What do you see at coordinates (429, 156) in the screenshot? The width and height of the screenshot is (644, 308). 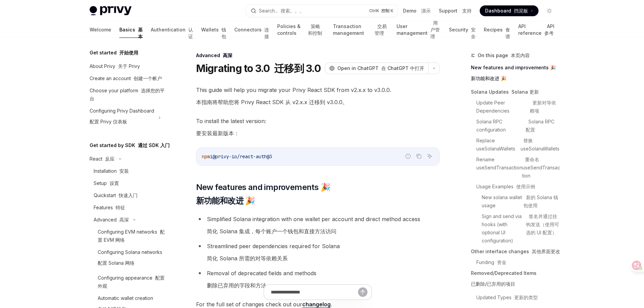 I see `button: Ask AI` at bounding box center [429, 156].